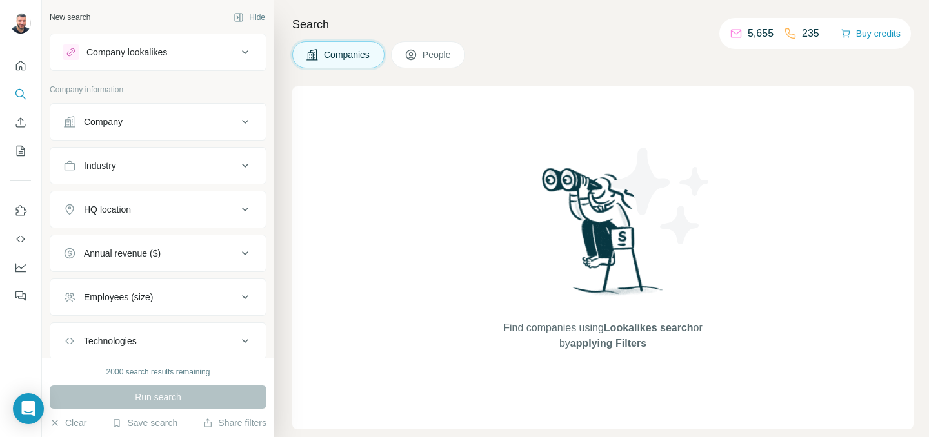  I want to click on button: Share filters, so click(234, 423).